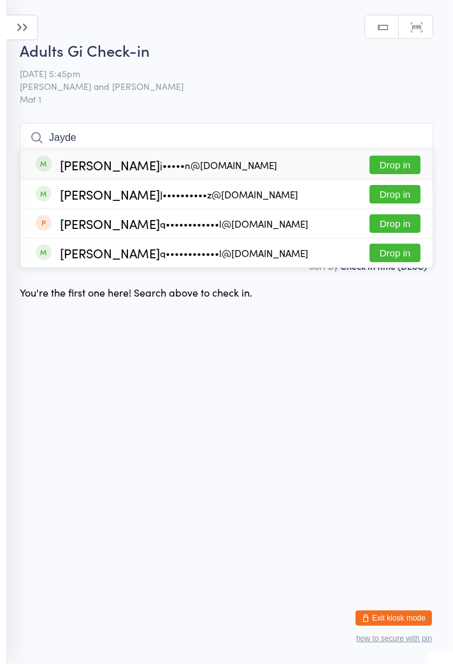  What do you see at coordinates (226, 50) in the screenshot?
I see `h2: Adults Gi Check-in` at bounding box center [226, 50].